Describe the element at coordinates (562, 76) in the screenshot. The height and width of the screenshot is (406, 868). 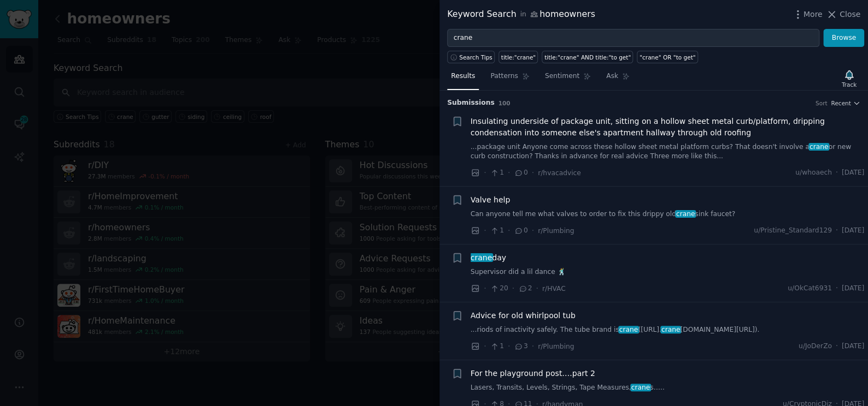
I see `span: Sentiment` at that location.